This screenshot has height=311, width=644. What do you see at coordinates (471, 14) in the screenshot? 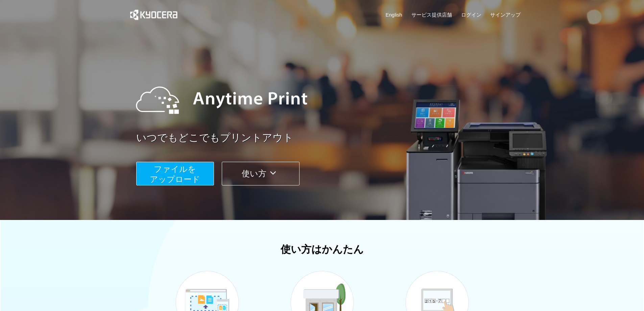
I see `a: ログイン` at bounding box center [471, 14].